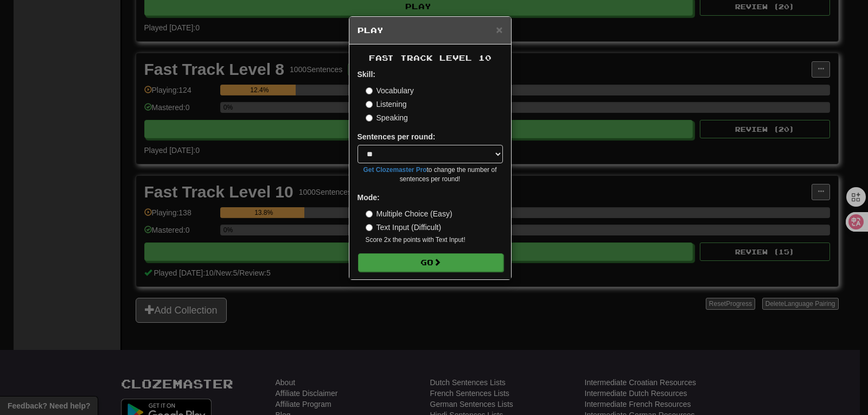 This screenshot has width=868, height=415. What do you see at coordinates (387, 118) in the screenshot?
I see `label: Speaking` at bounding box center [387, 118].